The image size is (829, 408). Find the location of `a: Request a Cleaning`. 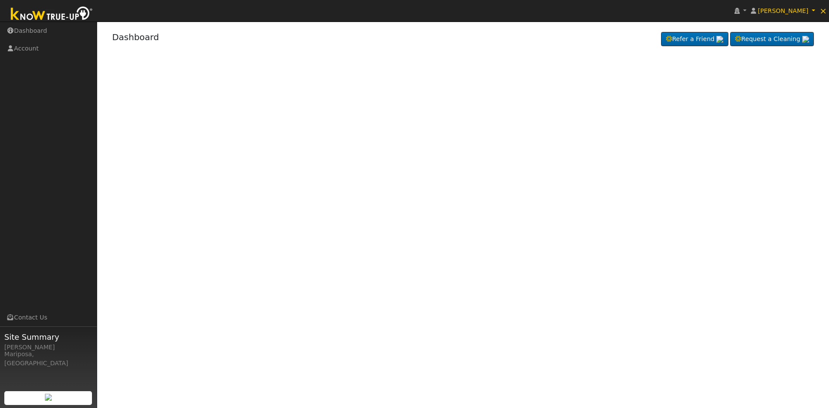

a: Request a Cleaning is located at coordinates (772, 39).